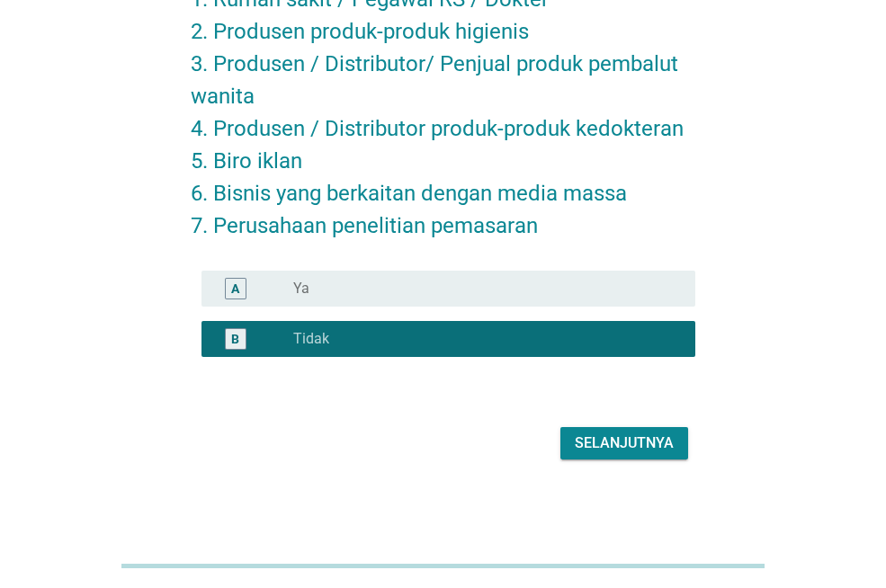 The image size is (886, 588). I want to click on label: Tidak, so click(311, 339).